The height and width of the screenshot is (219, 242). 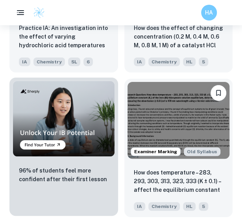 What do you see at coordinates (74, 62) in the screenshot?
I see `span: SL` at bounding box center [74, 62].